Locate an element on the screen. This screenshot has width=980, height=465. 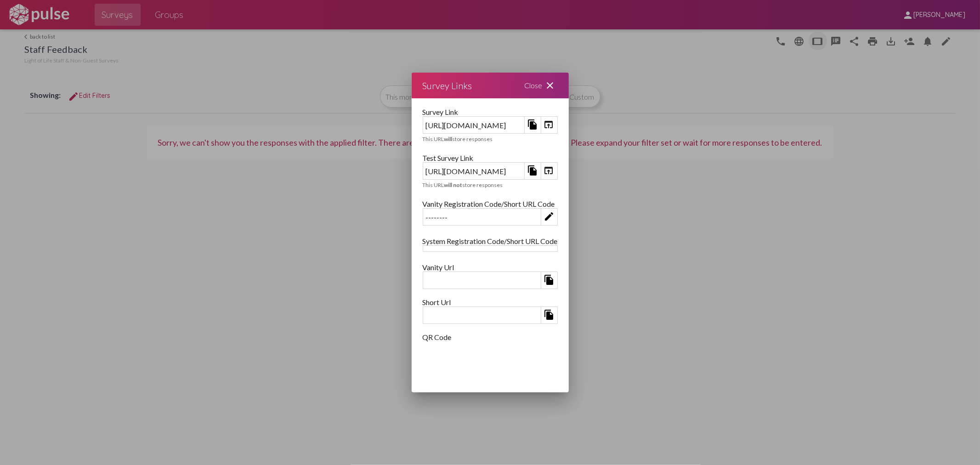
div: QR Code is located at coordinates (491, 337).